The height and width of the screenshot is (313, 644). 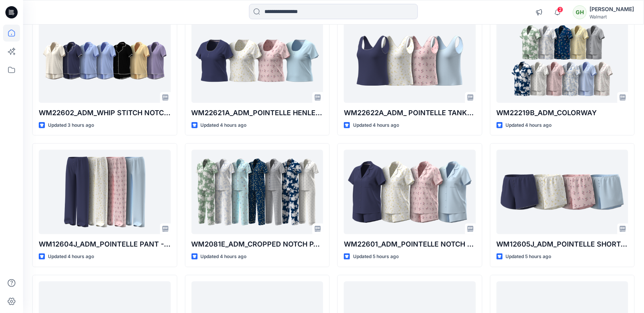 I want to click on p: WM22601_ADM_POINTELLE NOTCH SHORTIE_COLORWAY, so click(x=410, y=244).